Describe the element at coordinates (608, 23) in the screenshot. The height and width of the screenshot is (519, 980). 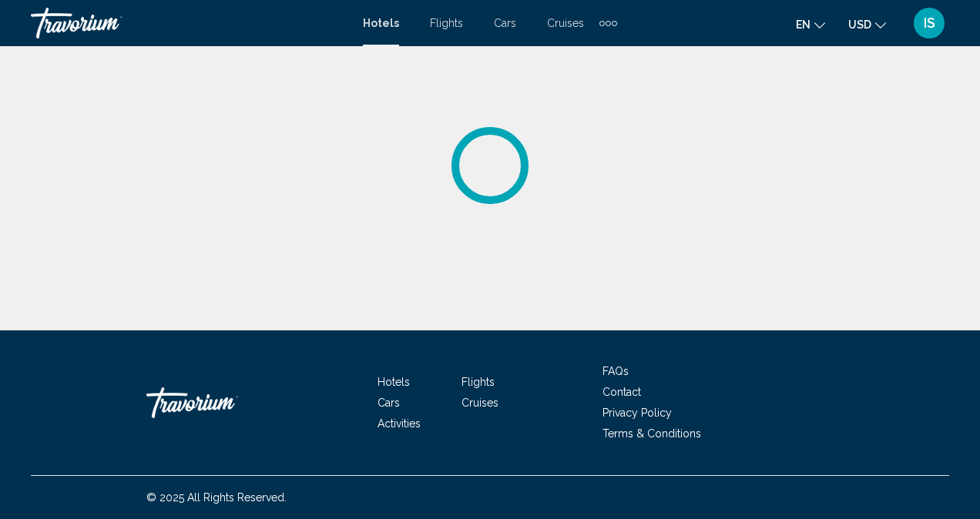
I see `button: Extra navigation items` at that location.